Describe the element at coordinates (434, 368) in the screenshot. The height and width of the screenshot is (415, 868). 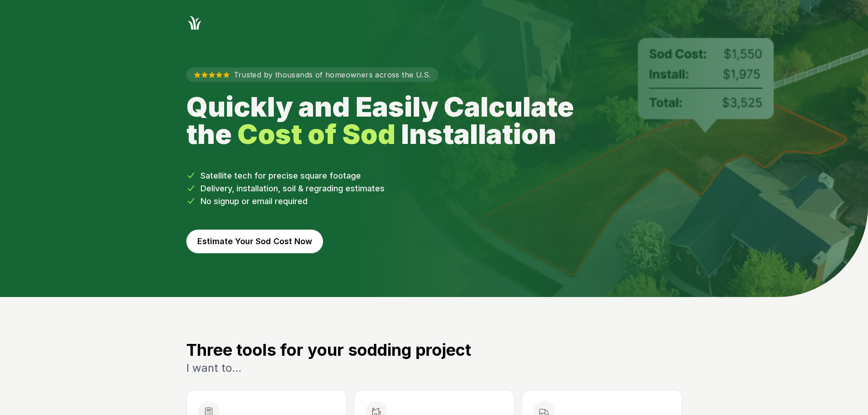
I see `p: I want to...` at that location.